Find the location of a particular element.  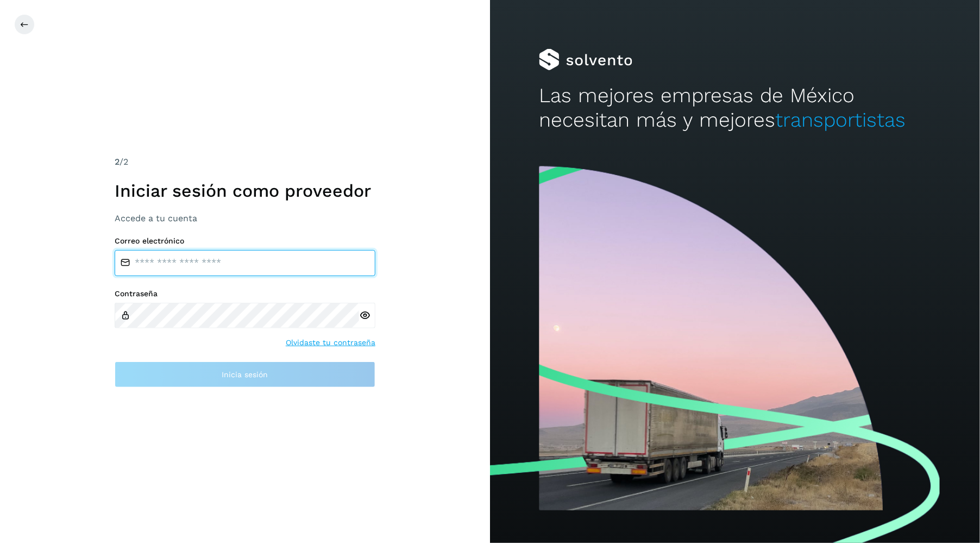

span: transportistas is located at coordinates (841, 120).